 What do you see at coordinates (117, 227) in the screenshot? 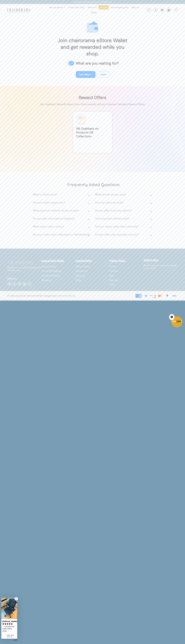
I see `h2: Do your chairs come with a warranty?` at bounding box center [117, 227].